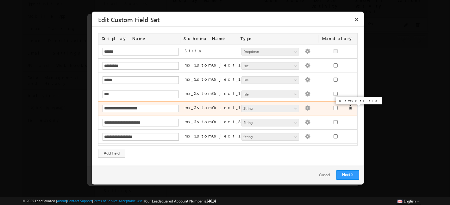 The height and width of the screenshot is (205, 450). What do you see at coordinates (347, 175) in the screenshot?
I see `a: Next` at bounding box center [347, 175].